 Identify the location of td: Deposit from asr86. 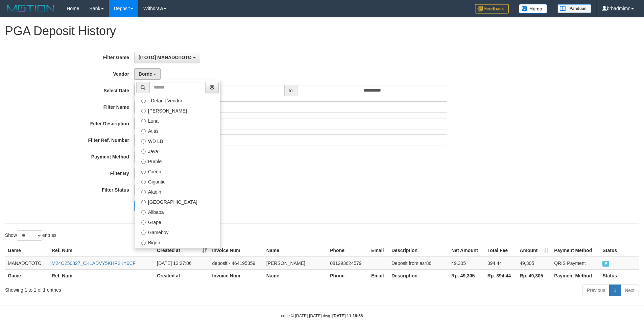
(419, 263).